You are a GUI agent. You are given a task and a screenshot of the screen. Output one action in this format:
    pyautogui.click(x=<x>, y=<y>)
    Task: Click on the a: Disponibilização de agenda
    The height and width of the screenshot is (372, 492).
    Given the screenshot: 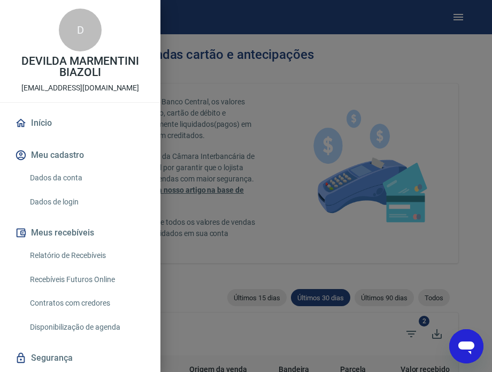 What is the action you would take?
    pyautogui.click(x=87, y=327)
    